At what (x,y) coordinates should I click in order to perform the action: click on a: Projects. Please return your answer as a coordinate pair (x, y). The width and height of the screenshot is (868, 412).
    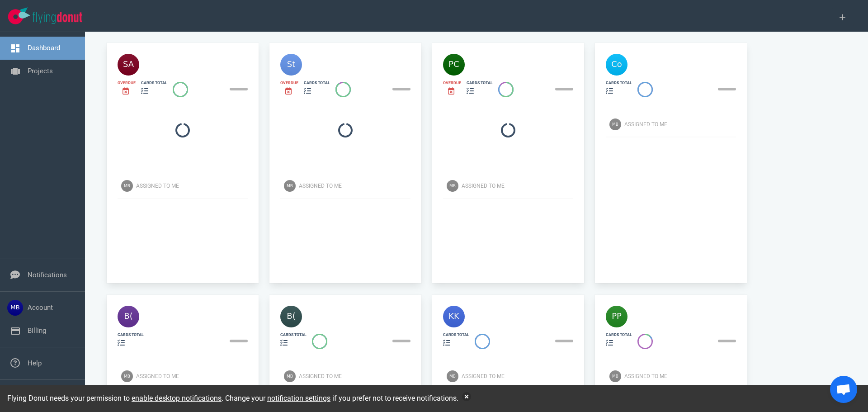
    Looking at the image, I should click on (40, 71).